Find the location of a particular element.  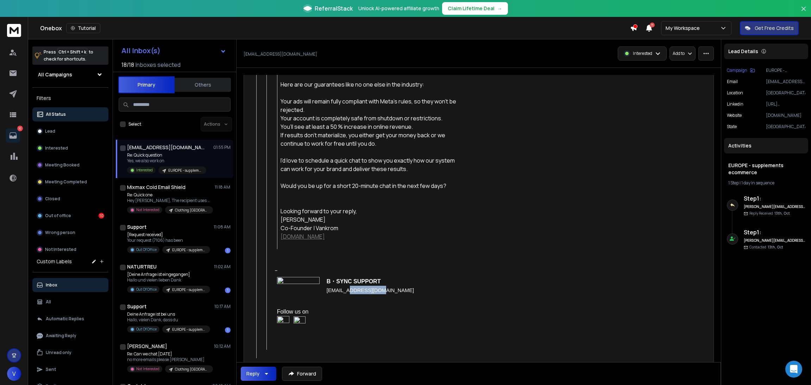

p: Press to check for shortcuts. is located at coordinates (68, 56).